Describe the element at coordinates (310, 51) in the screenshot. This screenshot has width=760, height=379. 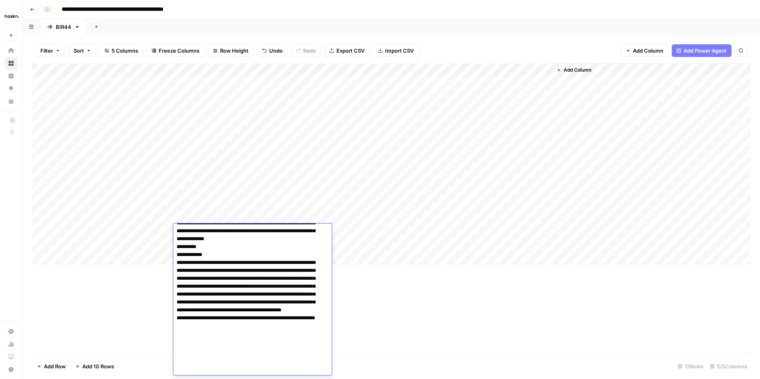
I see `span: Redo` at that location.